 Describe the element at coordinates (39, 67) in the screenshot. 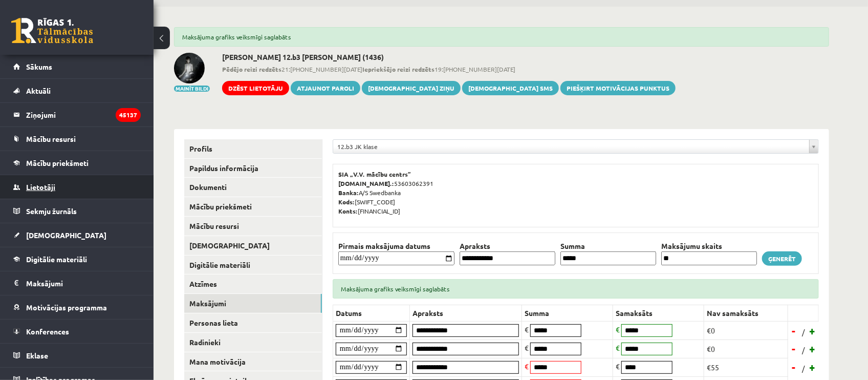

I see `span: Sākums` at that location.